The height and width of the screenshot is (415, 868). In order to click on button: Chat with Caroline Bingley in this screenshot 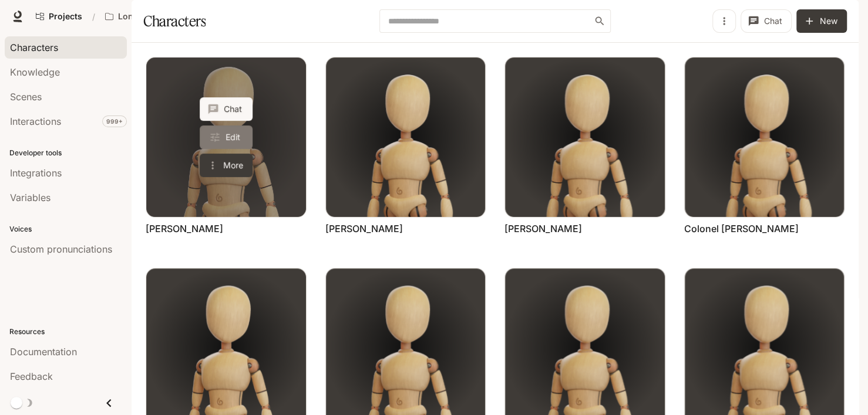, I will do `click(226, 109)`.